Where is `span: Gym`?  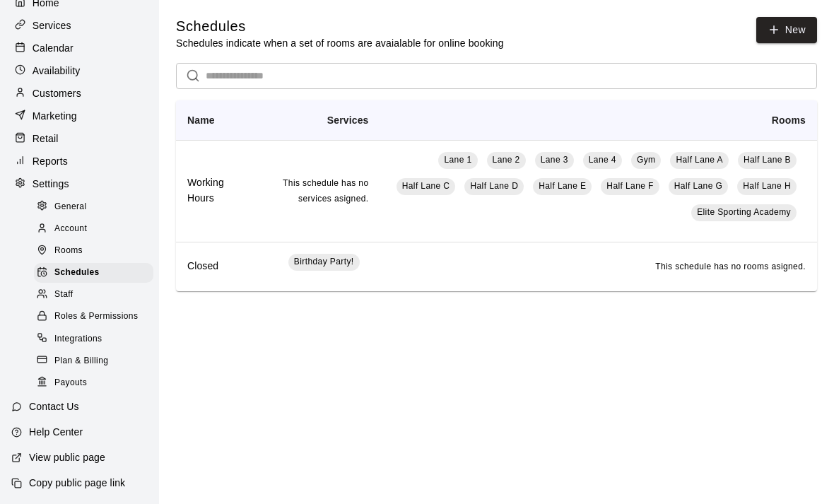 span: Gym is located at coordinates (647, 160).